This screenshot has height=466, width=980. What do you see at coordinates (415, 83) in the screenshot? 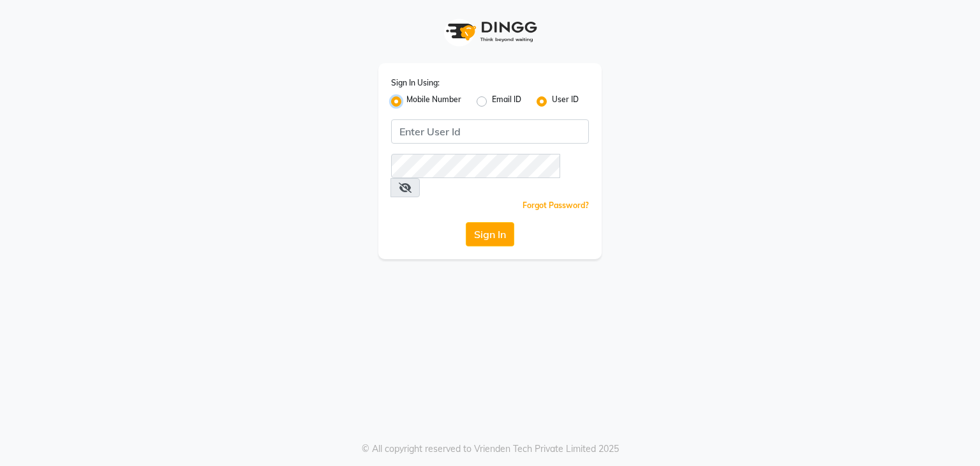
I see `label: Sign In Using:` at bounding box center [415, 83].